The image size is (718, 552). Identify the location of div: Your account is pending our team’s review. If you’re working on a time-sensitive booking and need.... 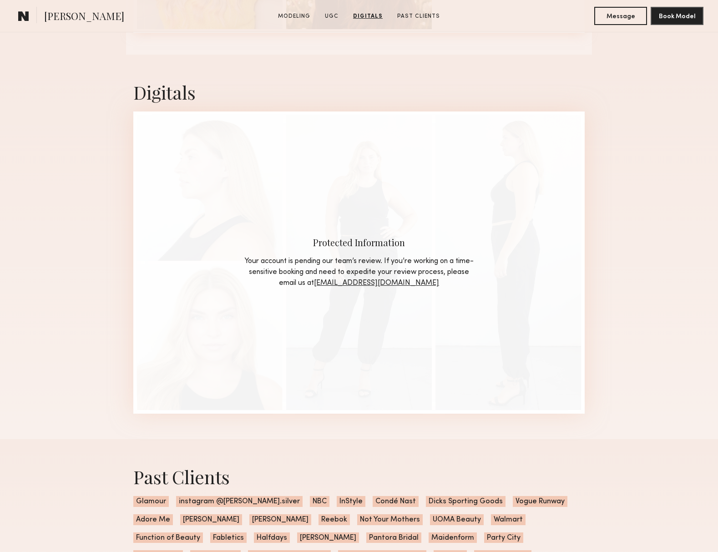
(359, 272).